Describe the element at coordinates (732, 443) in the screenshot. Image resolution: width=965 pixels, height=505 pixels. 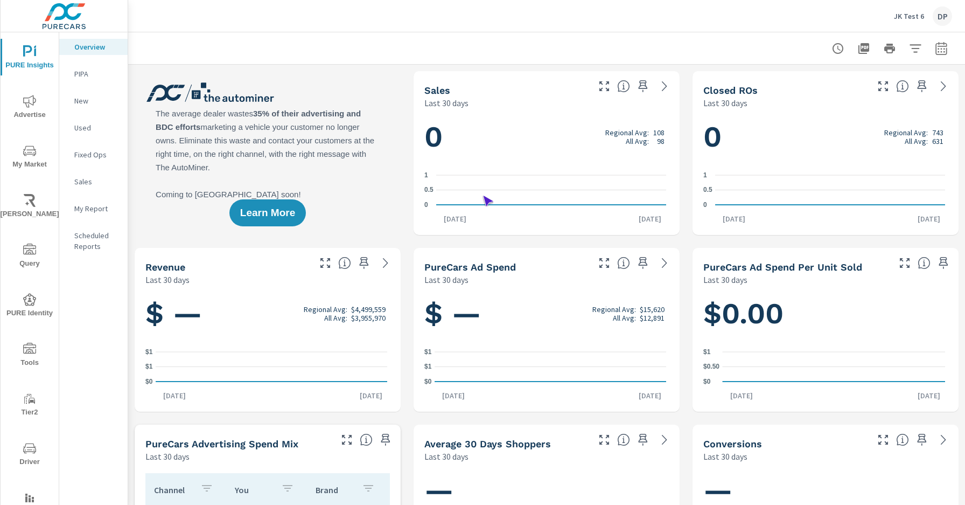
I see `h5: Conversions` at that location.